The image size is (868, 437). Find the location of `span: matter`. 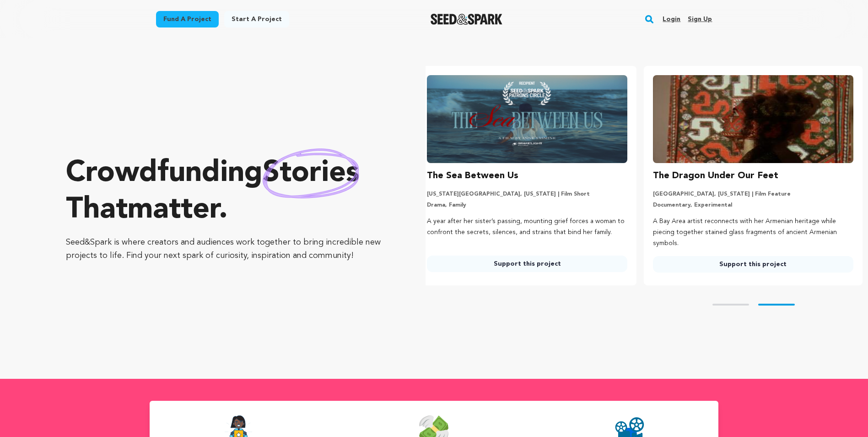

span: matter is located at coordinates (173, 210).